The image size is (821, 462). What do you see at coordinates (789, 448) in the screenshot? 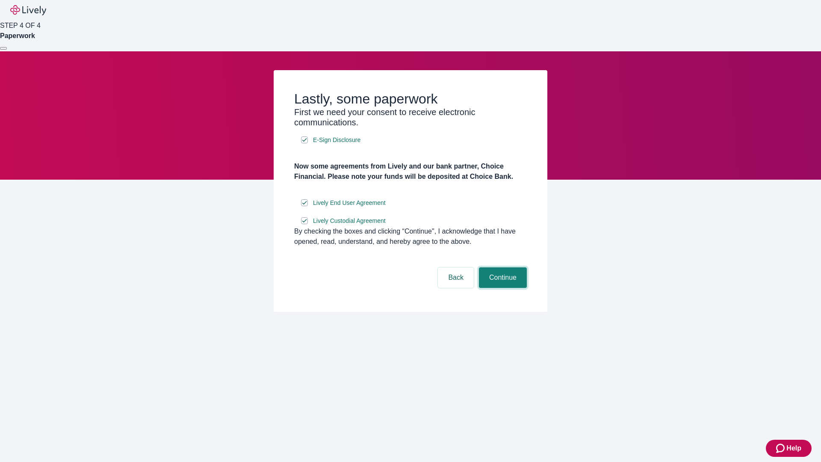
I see `button: Zendesk support iconHelp` at bounding box center [789, 448].